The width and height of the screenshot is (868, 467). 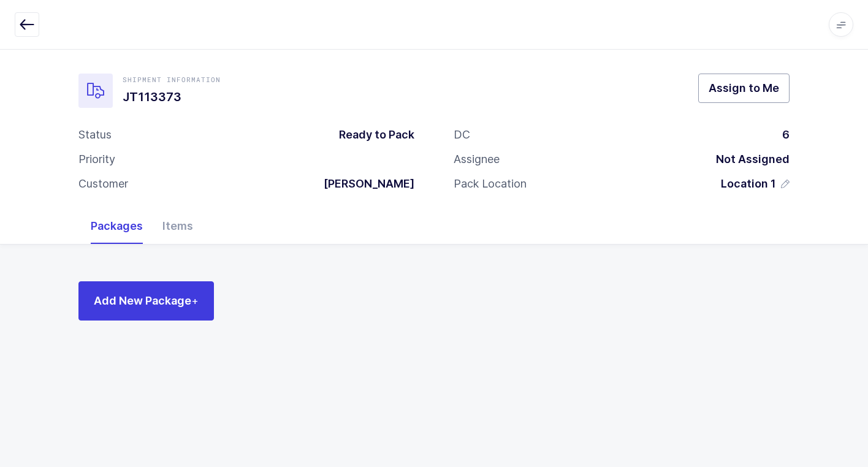 What do you see at coordinates (748, 159) in the screenshot?
I see `div: Not Assigned` at bounding box center [748, 159].